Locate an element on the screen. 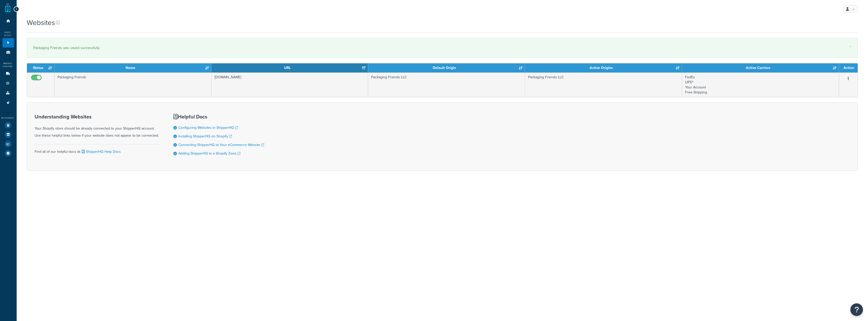  li: Shipping Rules is located at coordinates (9, 83).